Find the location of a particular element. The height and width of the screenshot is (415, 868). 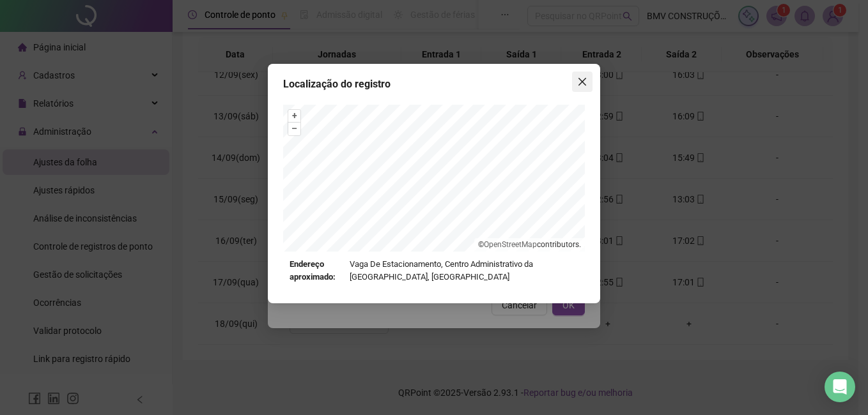

strong: Endereço aproximado: is located at coordinates (317, 271).